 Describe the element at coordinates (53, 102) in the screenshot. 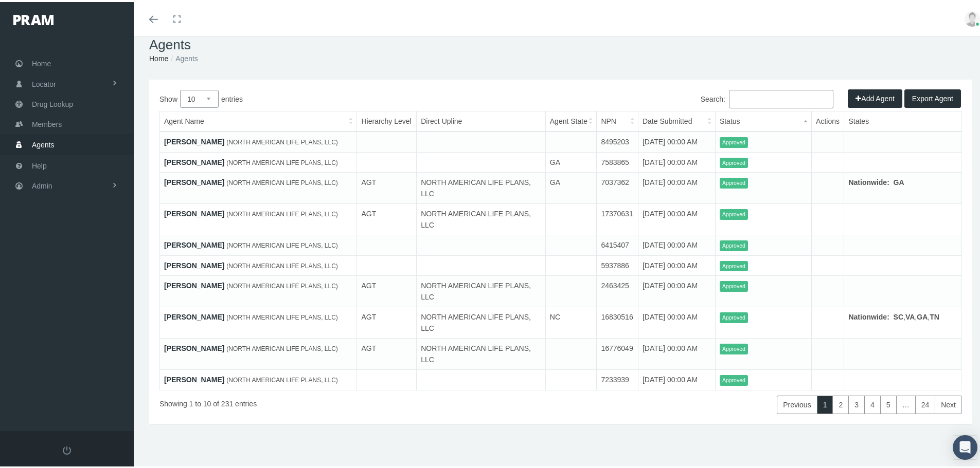

I see `span: Drug Lookup` at that location.